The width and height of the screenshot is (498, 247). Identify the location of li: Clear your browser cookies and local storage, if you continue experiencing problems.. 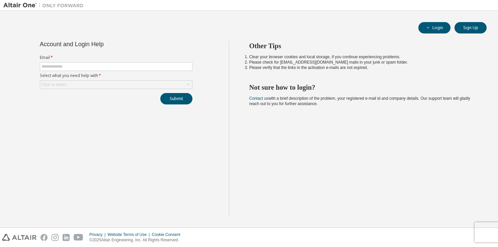
(362, 57).